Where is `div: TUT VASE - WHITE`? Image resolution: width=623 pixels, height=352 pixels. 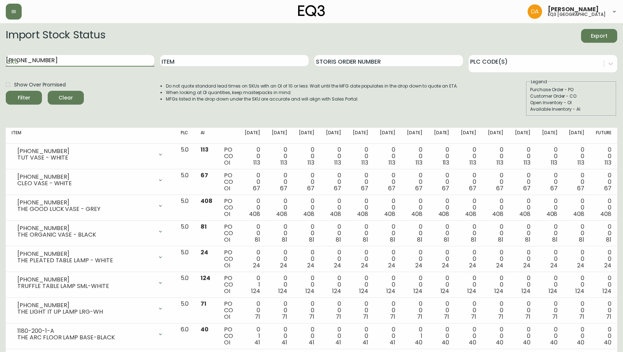
div: TUT VASE - WHITE is located at coordinates (85, 158).